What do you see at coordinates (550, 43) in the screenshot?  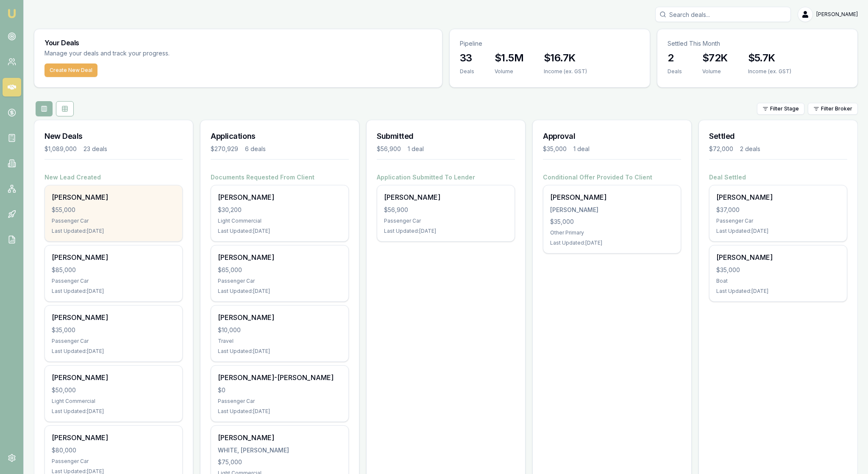 I see `p: Pipeline` at bounding box center [550, 43].